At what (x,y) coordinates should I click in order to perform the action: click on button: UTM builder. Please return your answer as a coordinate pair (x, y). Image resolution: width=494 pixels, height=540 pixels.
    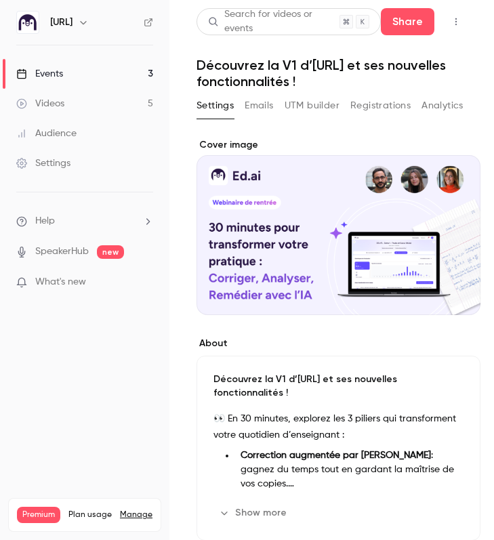
    Looking at the image, I should click on (312, 106).